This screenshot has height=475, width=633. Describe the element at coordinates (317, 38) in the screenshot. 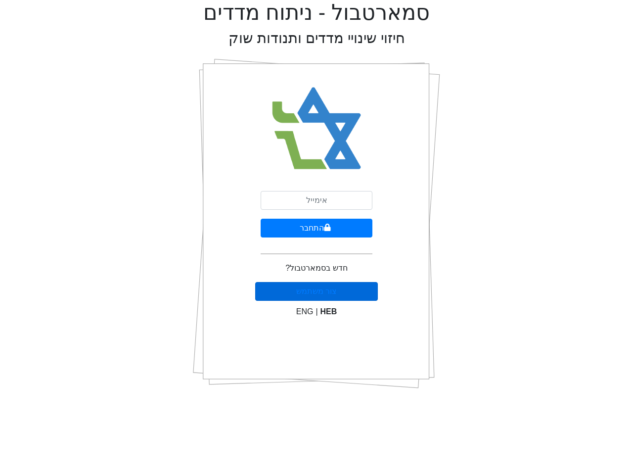

I see `h2: חיזוי שינויי מדדים ותנודות שוק` at that location.